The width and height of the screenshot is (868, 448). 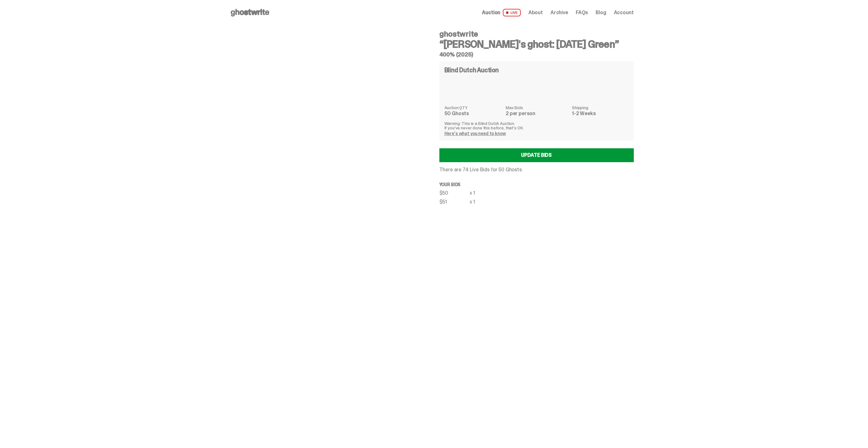 I want to click on span: LIVE, so click(x=512, y=13).